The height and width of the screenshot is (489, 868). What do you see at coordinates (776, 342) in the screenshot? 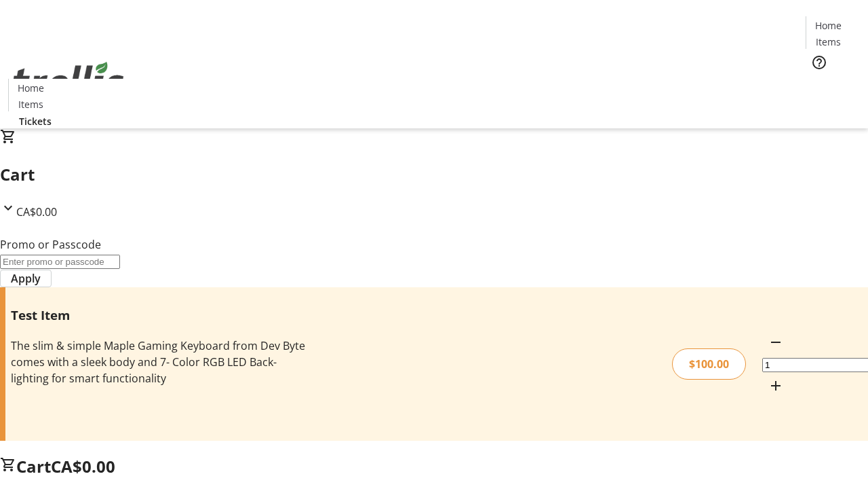
I see `button: Decrement by one` at bounding box center [776, 342].